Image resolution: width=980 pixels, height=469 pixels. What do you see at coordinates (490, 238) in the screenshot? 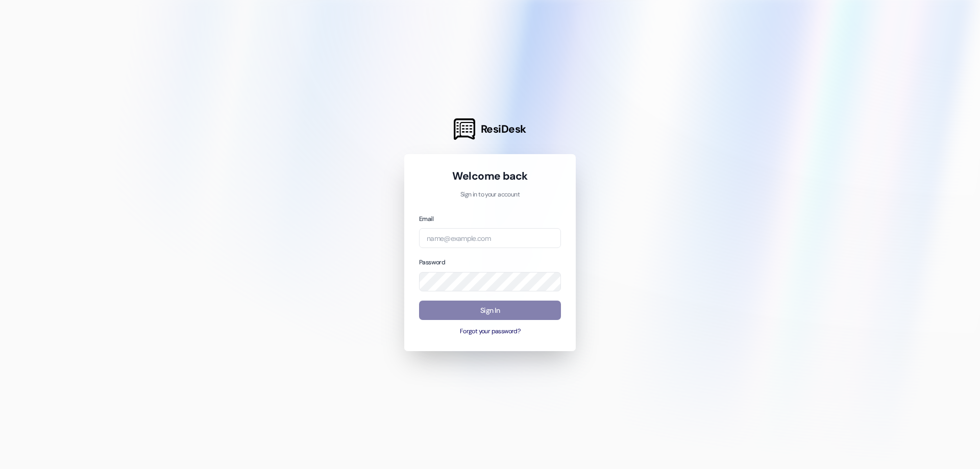
I see `input: name@example.com` at bounding box center [490, 238].